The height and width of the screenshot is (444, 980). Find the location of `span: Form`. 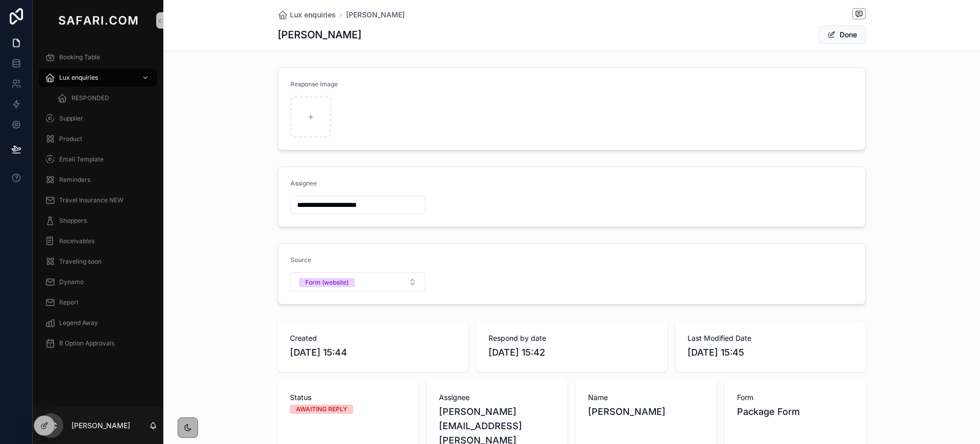

span: Form is located at coordinates (796, 397).